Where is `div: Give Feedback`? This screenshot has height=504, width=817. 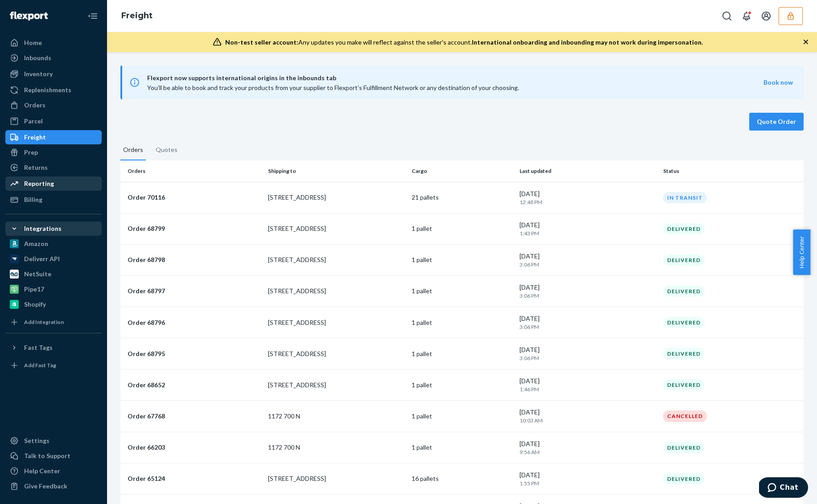
div: Give Feedback is located at coordinates (46, 486).